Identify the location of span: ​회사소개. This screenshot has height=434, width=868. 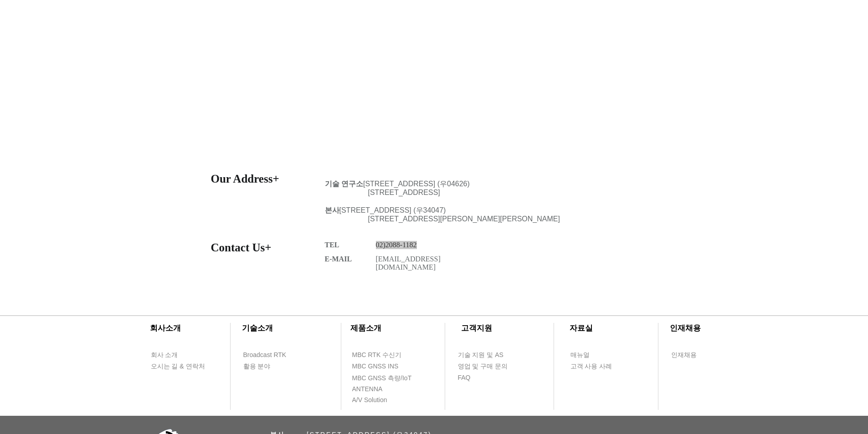
(165, 328).